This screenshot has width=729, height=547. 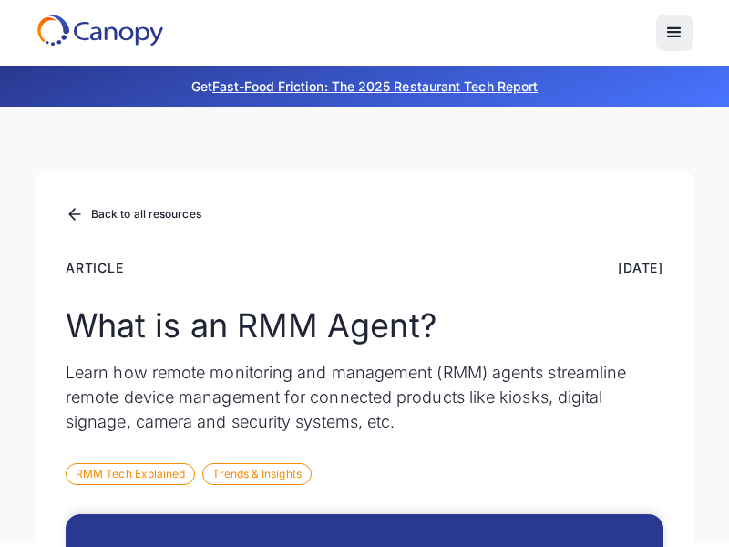 What do you see at coordinates (146, 214) in the screenshot?
I see `div: Back to all resources` at bounding box center [146, 214].